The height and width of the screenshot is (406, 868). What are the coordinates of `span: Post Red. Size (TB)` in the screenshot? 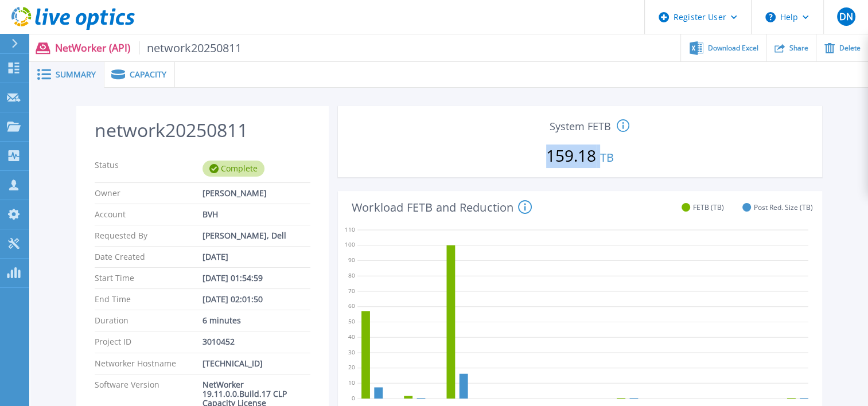 It's located at (783, 207).